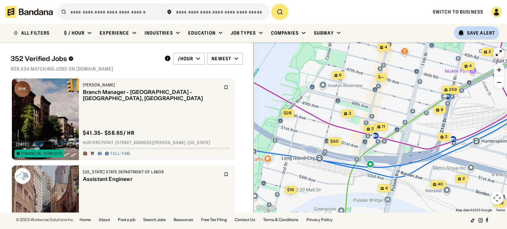  What do you see at coordinates (127, 145) in the screenshot?
I see `div: grid` at bounding box center [127, 145].